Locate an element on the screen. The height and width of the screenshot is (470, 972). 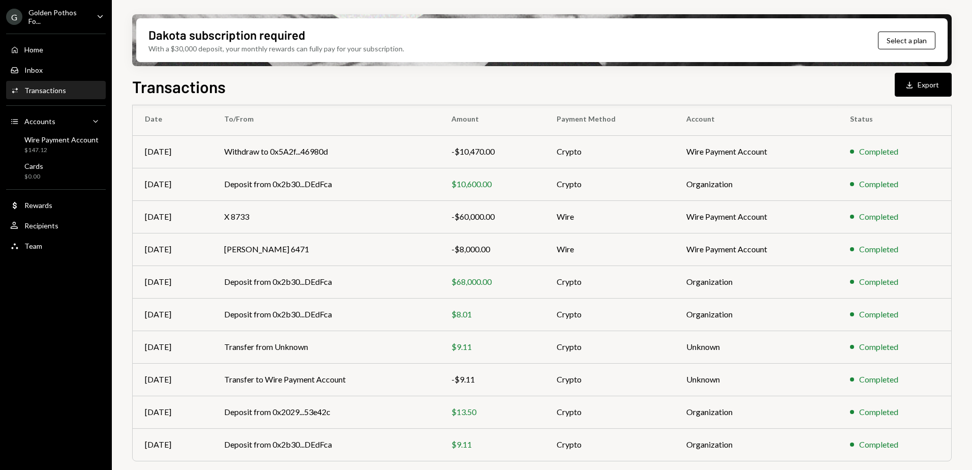
div: Dakota subscription required is located at coordinates (227, 35).